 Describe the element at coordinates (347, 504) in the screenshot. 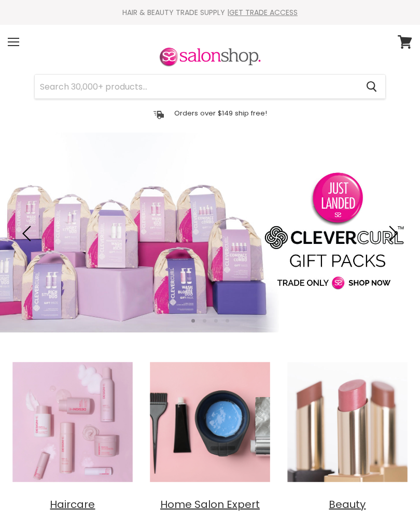

I see `span: Beauty` at that location.